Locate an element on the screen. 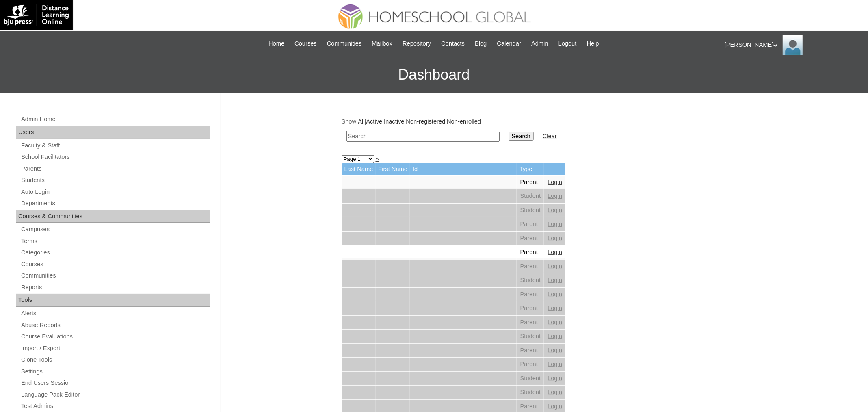 This screenshot has height=412, width=868. span: Calendar is located at coordinates (508, 43).